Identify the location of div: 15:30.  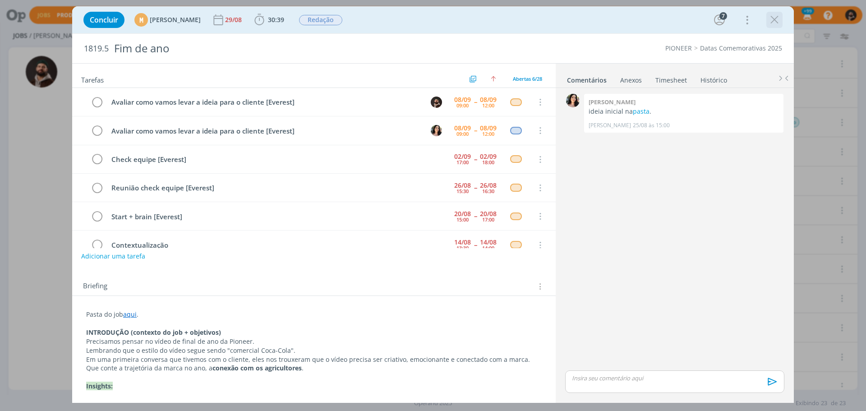
(462, 191).